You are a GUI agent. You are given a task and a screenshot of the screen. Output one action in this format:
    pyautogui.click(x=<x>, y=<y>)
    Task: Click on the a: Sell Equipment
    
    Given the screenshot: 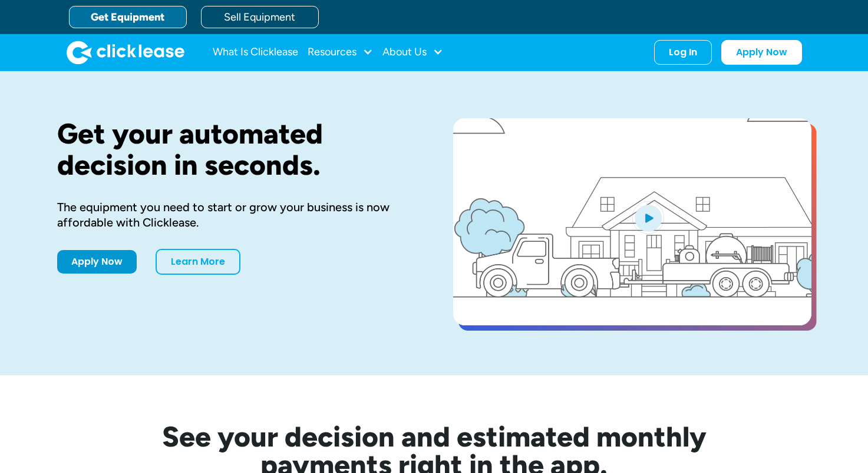 What is the action you would take?
    pyautogui.click(x=259, y=17)
    